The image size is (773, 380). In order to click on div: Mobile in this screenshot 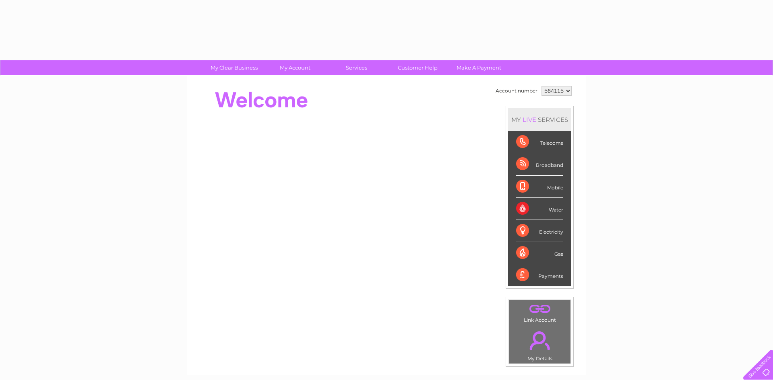, I will do `click(539, 187)`.